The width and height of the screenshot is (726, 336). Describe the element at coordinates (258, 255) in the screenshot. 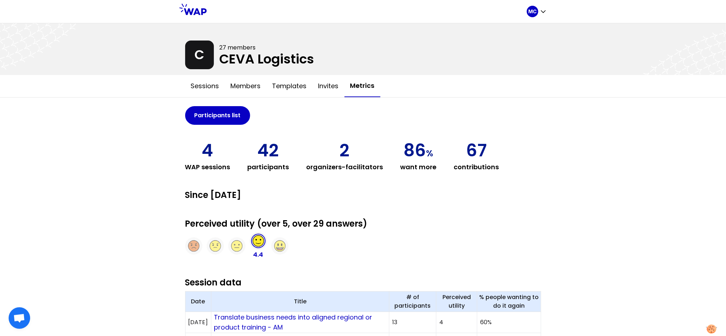

I see `p: 4.4` at that location.